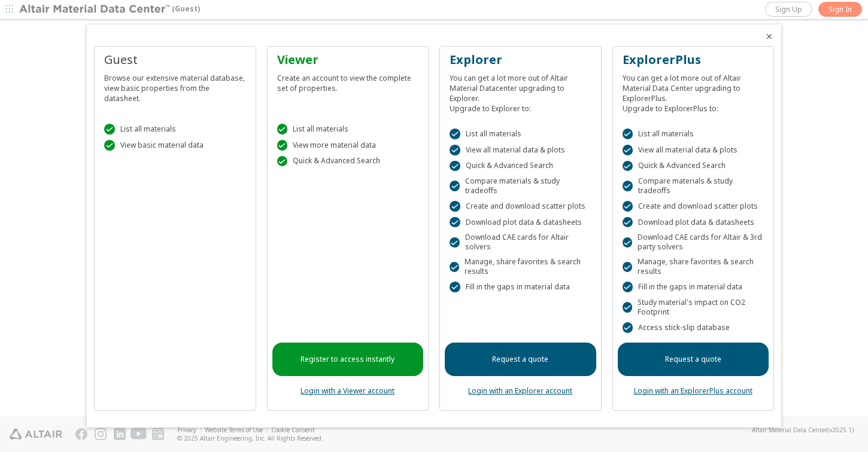 The image size is (868, 452). I want to click on div: ExplorerPlus, so click(693, 60).